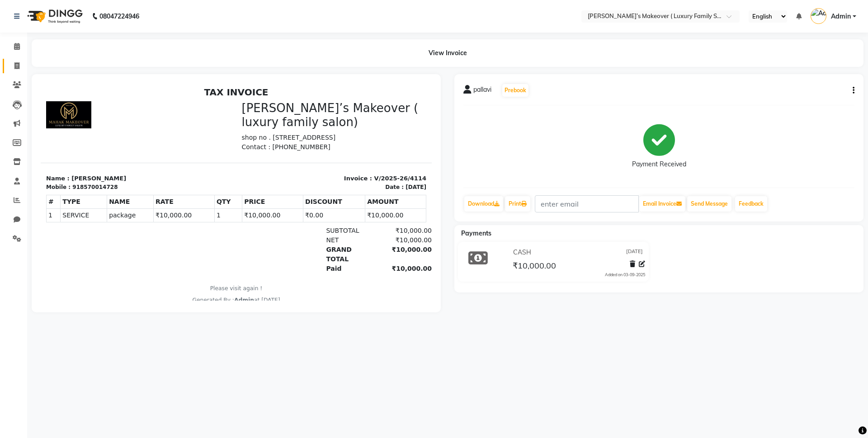 The width and height of the screenshot is (868, 438). Describe the element at coordinates (187, 119) in the screenshot. I see `th: QTY` at that location.